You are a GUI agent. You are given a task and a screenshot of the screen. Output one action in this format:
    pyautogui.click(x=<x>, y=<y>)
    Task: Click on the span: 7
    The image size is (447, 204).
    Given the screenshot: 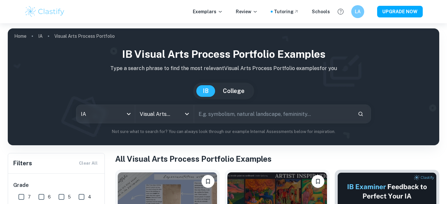 What is the action you would take?
    pyautogui.click(x=29, y=197)
    